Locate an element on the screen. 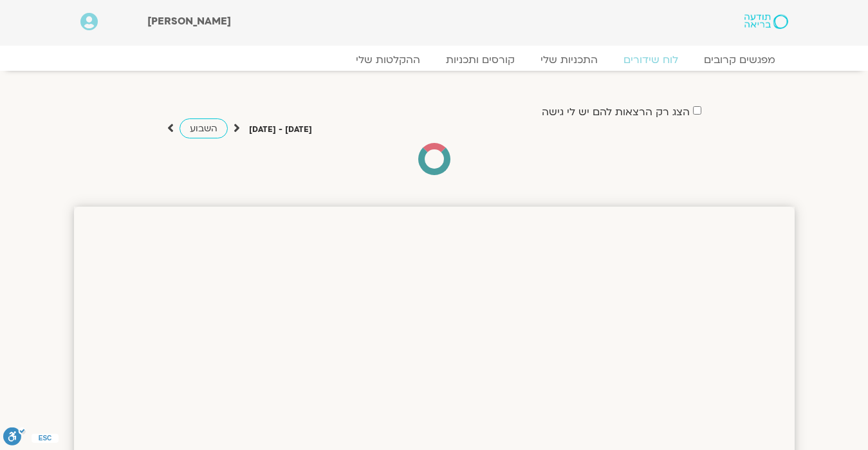 This screenshot has width=868, height=450. a: קורסים ותכניות is located at coordinates (480, 60).